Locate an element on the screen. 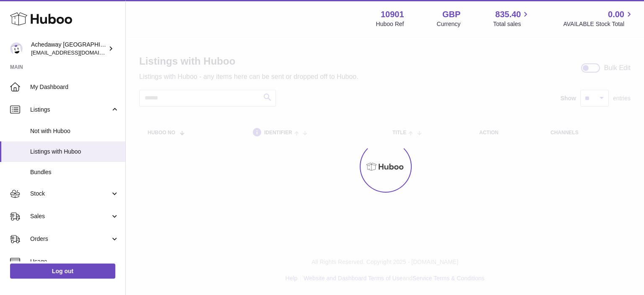 This screenshot has width=644, height=295. span: AVAILABLE Stock Total is located at coordinates (598, 24).